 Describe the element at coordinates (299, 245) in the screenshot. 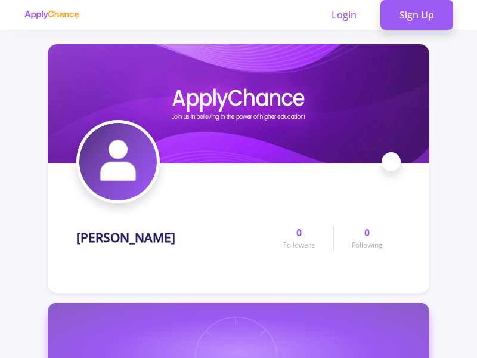

I see `span: Followers` at that location.